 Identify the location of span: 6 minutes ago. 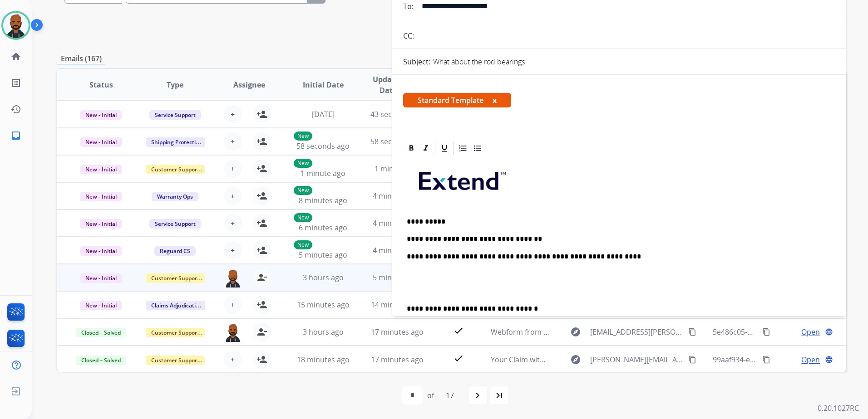
(323, 228).